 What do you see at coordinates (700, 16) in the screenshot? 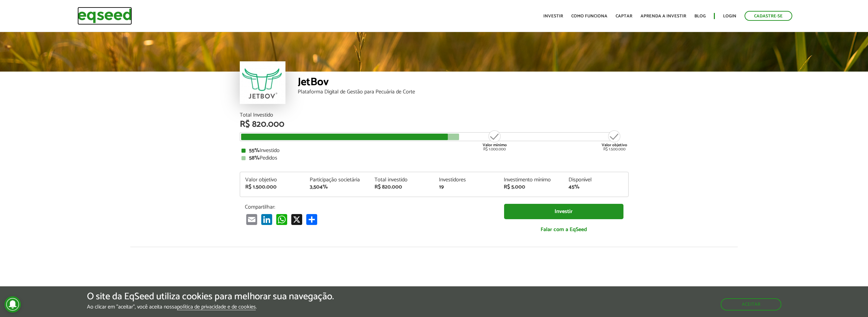
I see `a: Blog` at bounding box center [700, 16].